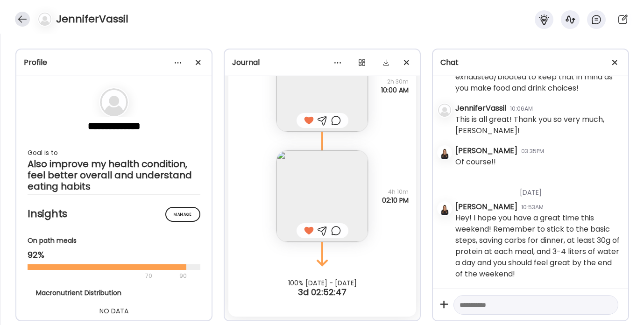 This screenshot has width=644, height=325. What do you see at coordinates (114, 175) in the screenshot?
I see `div: Also improve my health condition, feel better overall and understand eating habits` at bounding box center [114, 175].